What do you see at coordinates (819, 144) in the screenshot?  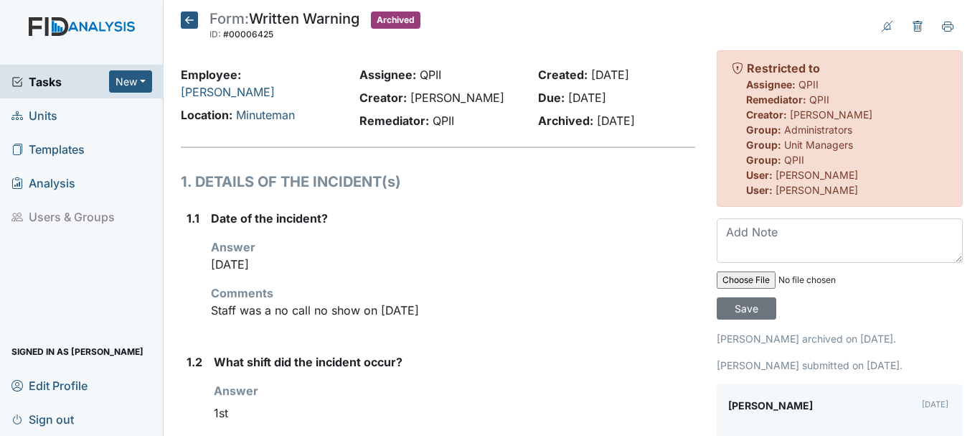 I see `span: Unit Managers` at bounding box center [819, 144].